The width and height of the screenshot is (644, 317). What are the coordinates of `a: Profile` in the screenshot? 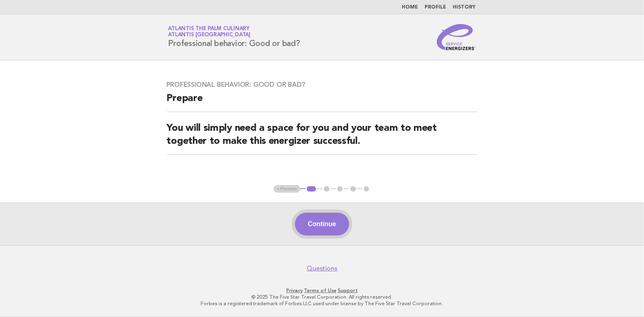 It's located at (436, 7).